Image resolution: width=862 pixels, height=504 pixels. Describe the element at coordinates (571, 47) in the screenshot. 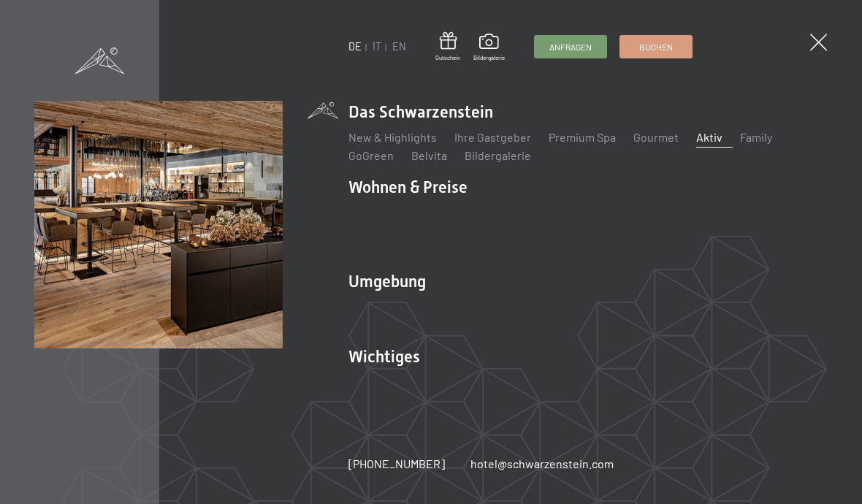

I see `span: Anfragen` at that location.